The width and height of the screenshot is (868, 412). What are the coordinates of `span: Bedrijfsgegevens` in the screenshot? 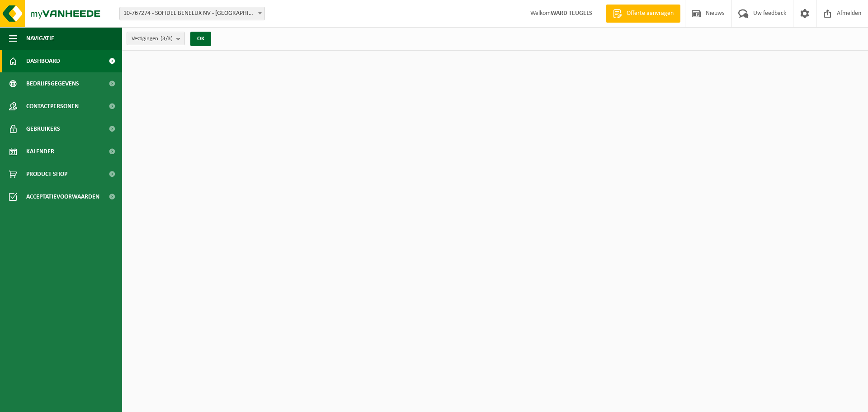 It's located at (52, 84).